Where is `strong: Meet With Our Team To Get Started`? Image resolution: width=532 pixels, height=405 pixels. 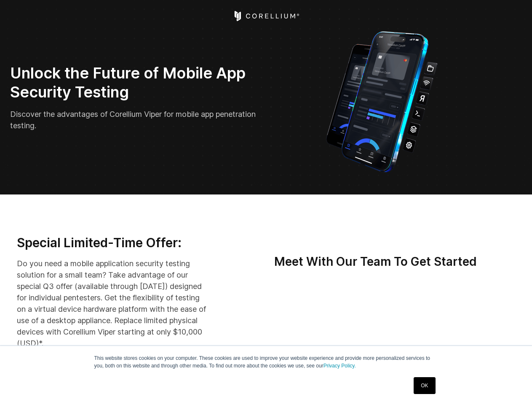 strong: Meet With Our Team To Get Started is located at coordinates (376, 261).